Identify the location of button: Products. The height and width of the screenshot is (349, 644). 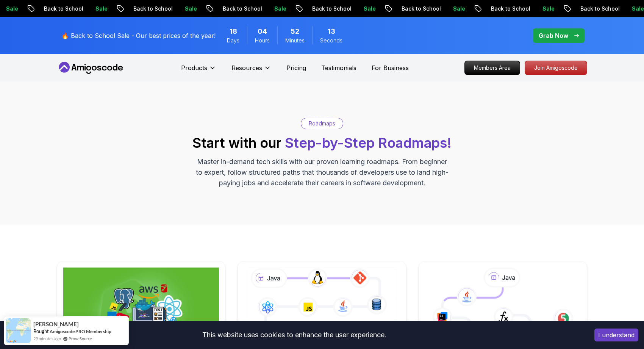
(198, 71).